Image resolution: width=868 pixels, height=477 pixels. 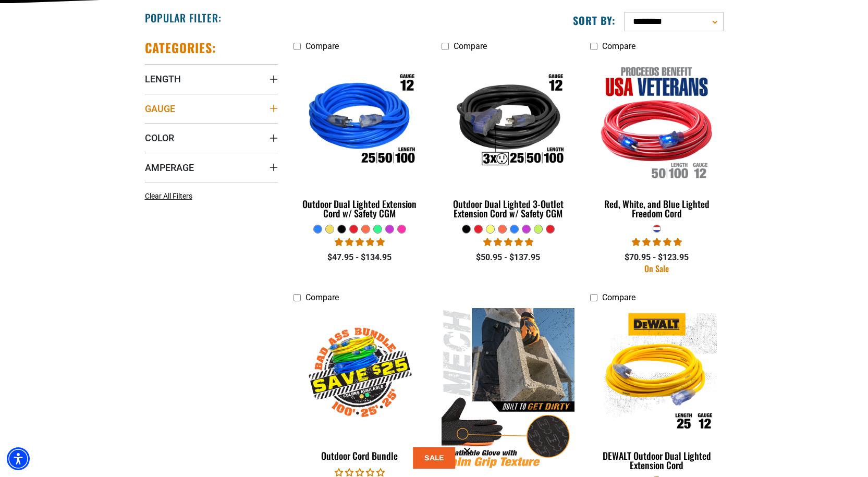 I want to click on div: Outdoor Dual Lighted Extension Cord w/ Safety CGM, so click(x=359, y=209).